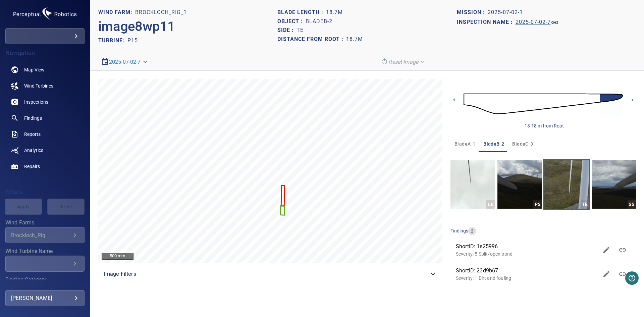 The image size is (644, 317). I want to click on h1: Inspection name :, so click(486, 22).